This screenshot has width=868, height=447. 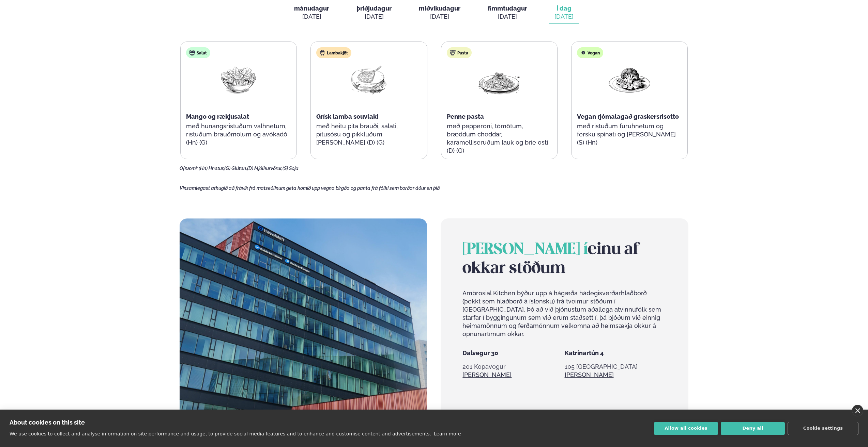 I want to click on span: fimmtudagur, so click(x=507, y=8).